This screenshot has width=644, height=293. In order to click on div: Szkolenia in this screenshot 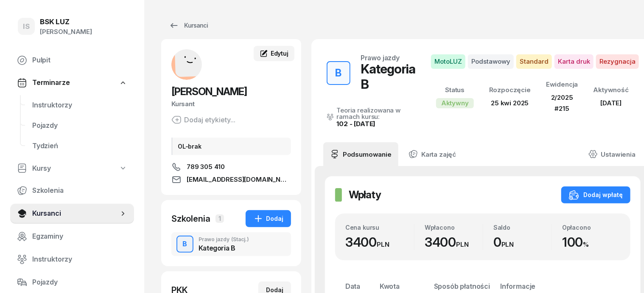, I will do `click(191, 218)`.